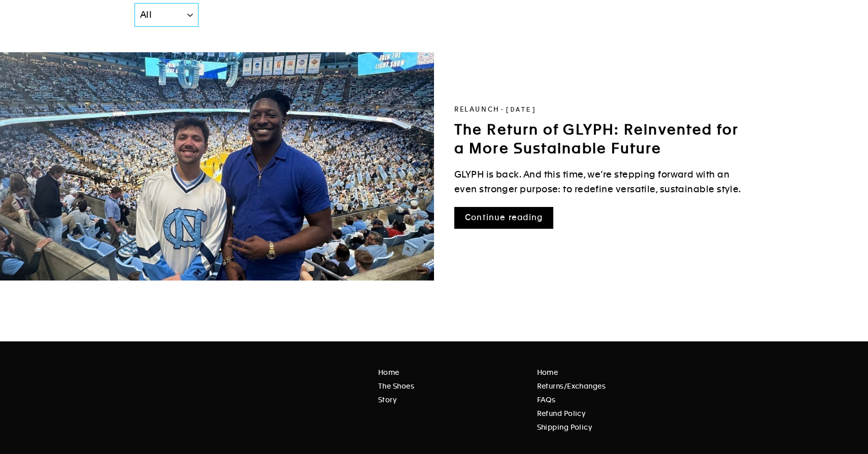 The image size is (868, 454). I want to click on a: Relaunch, so click(477, 109).